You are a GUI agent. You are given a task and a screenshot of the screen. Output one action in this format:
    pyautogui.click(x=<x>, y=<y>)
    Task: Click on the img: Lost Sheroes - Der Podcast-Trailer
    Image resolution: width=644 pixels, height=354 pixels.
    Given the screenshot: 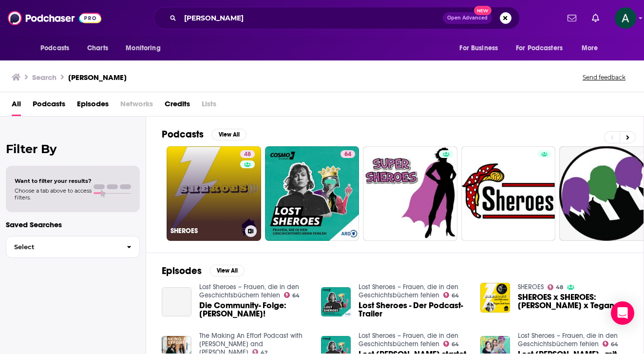 What is the action you would take?
    pyautogui.click(x=336, y=302)
    